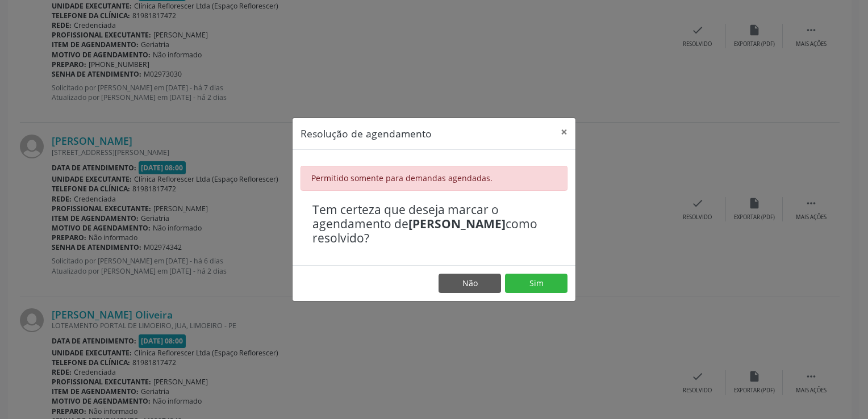 The height and width of the screenshot is (419, 868). I want to click on h4: Tem certeza que deseja marcar o agendamento de como resolvido?, so click(434, 224).